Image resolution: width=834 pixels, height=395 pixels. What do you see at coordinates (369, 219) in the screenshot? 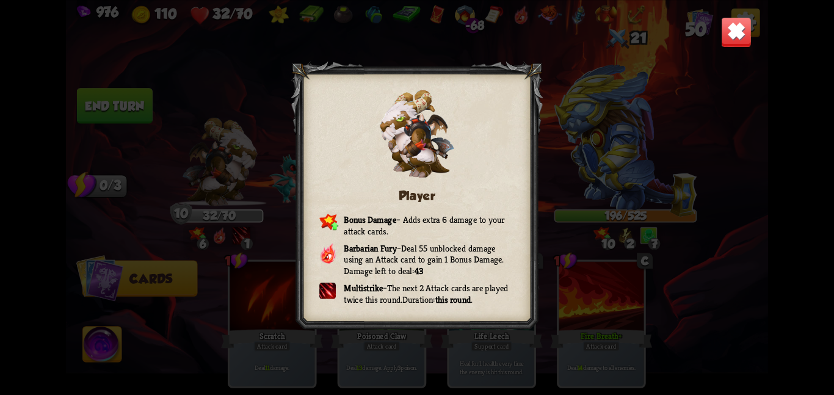
I see `b: Bonus Damage` at bounding box center [369, 219].